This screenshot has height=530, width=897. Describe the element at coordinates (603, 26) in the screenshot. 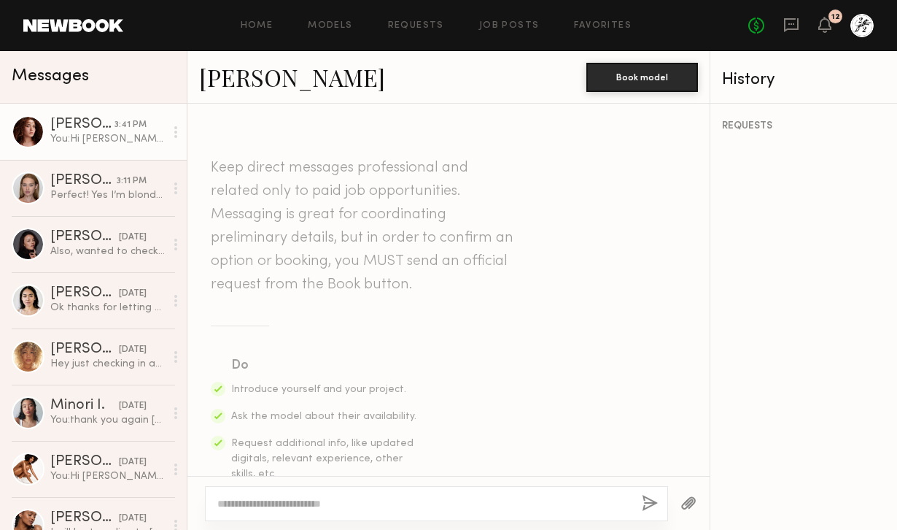

I see `a: Favorites` at that location.